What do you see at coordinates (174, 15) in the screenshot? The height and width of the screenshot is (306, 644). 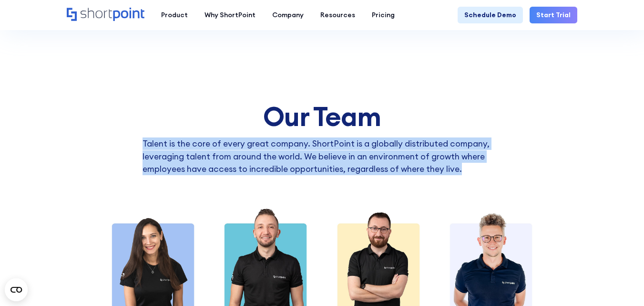 I see `a: Product` at bounding box center [174, 15].